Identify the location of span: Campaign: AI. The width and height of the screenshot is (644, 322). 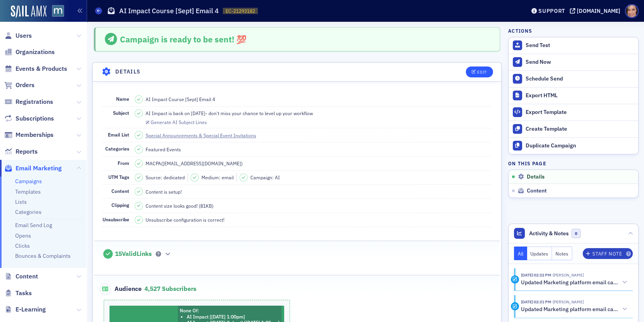
(266, 177).